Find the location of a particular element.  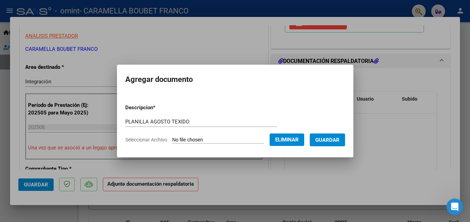

span: Eliminar is located at coordinates (287, 140).